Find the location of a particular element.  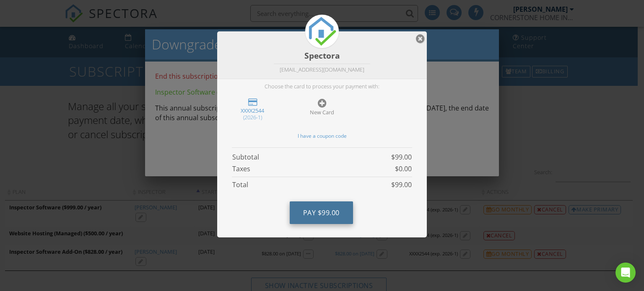

span: Subtotal is located at coordinates (245, 157).